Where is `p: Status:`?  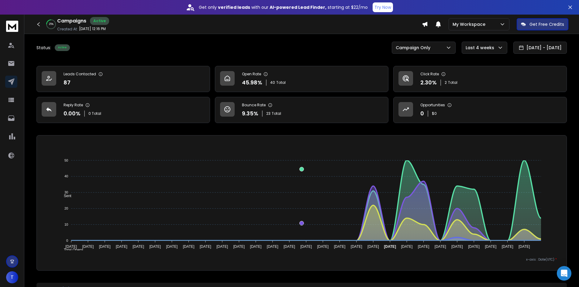
p: Status: is located at coordinates (44, 48).